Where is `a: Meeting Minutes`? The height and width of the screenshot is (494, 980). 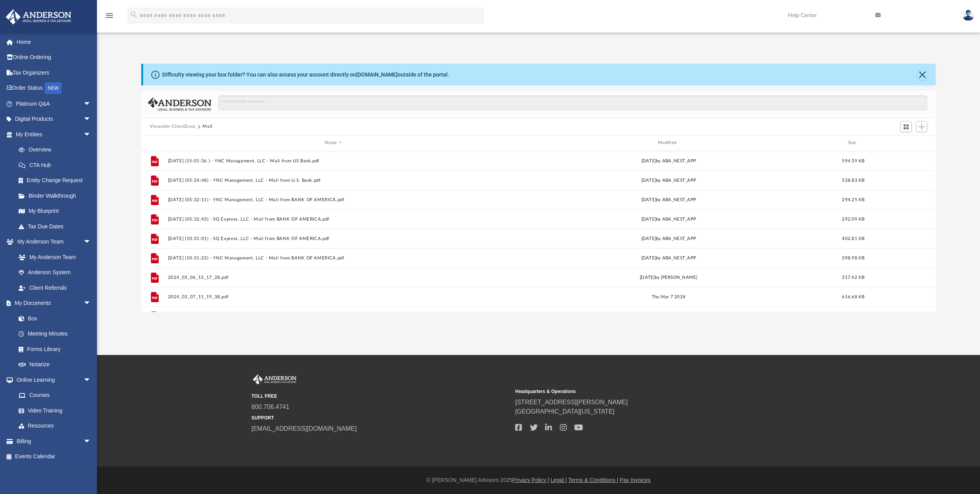
a: Meeting Minutes is located at coordinates (55, 334).